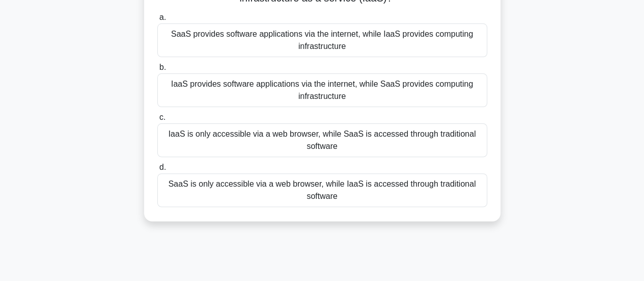  What do you see at coordinates (322, 140) in the screenshot?
I see `div: IaaS is only accessible via a web browser, while SaaS is accessed through traditional software` at bounding box center [322, 140].